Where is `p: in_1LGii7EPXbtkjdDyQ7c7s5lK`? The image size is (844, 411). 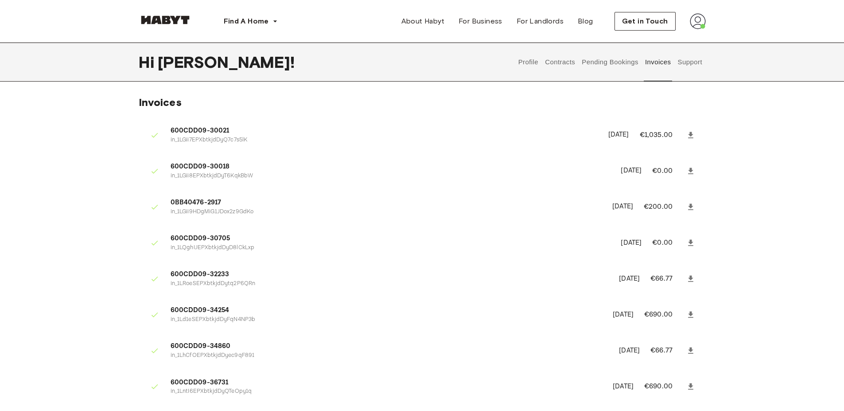
p: in_1LGii7EPXbtkjdDyQ7c7s5lK is located at coordinates (384, 140).